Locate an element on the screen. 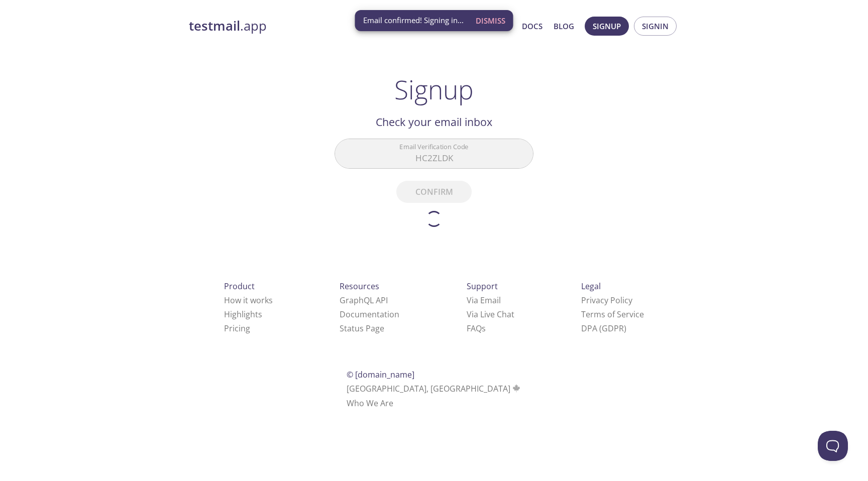  span: Support is located at coordinates (482, 286).